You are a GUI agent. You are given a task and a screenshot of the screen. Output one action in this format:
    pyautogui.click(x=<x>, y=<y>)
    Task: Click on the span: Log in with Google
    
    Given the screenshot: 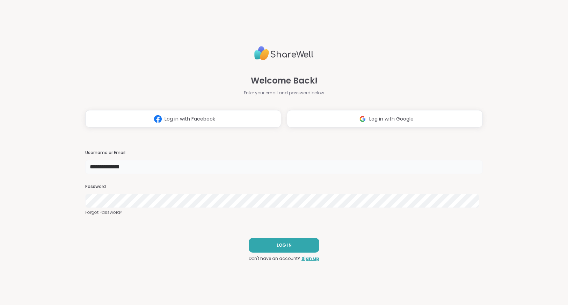 What is the action you would take?
    pyautogui.click(x=392, y=119)
    